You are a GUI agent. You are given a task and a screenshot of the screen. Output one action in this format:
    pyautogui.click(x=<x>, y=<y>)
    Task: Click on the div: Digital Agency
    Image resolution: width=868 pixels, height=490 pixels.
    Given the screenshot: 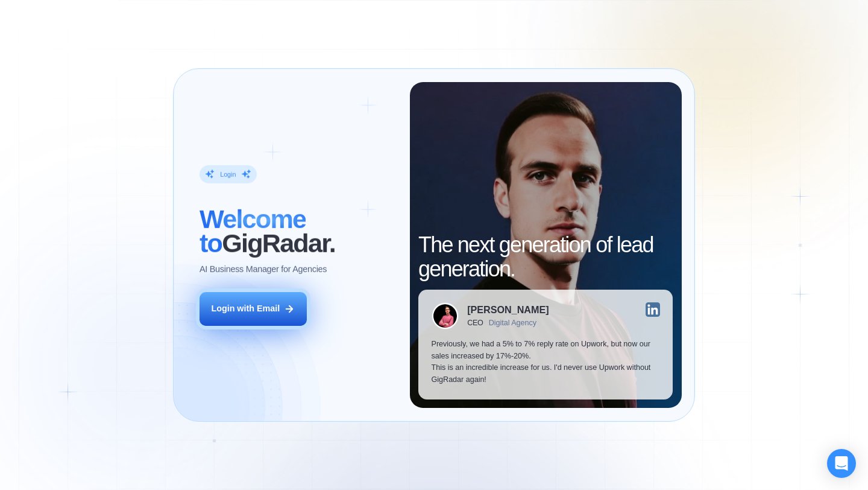 What is the action you would take?
    pyautogui.click(x=513, y=323)
    